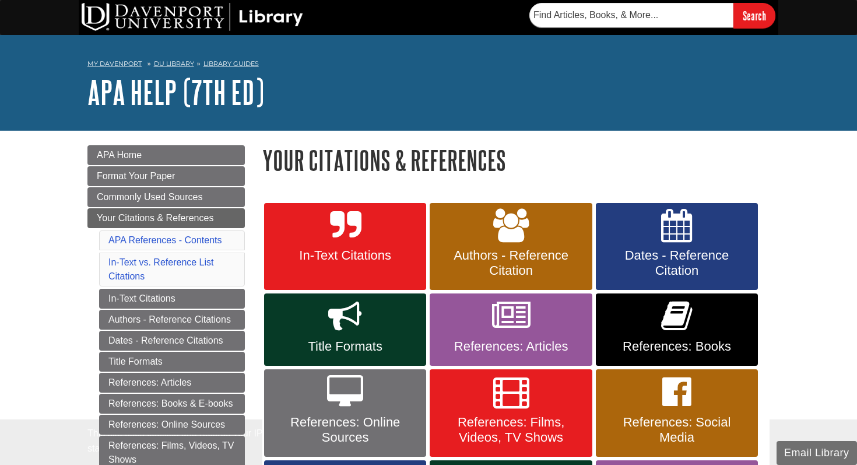 The image size is (857, 465). Describe the element at coordinates (345, 255) in the screenshot. I see `span: In-Text Citations` at that location.